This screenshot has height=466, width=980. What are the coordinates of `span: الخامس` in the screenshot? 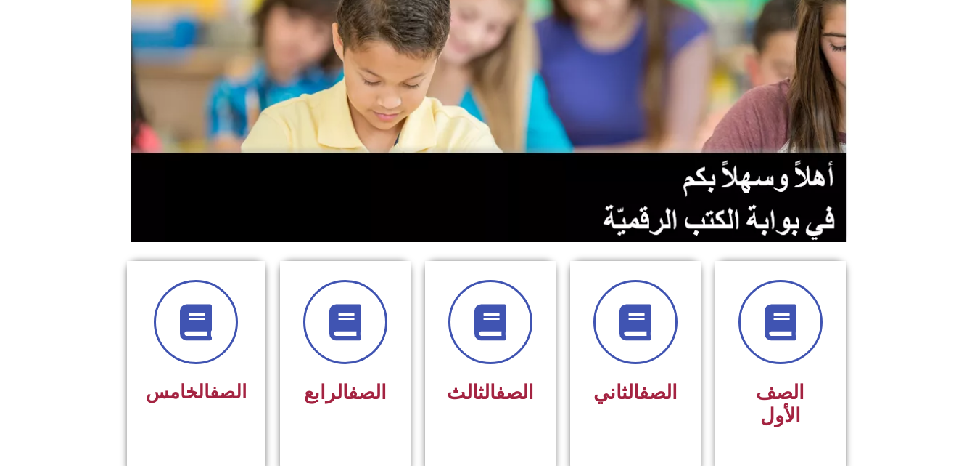 It's located at (196, 392).